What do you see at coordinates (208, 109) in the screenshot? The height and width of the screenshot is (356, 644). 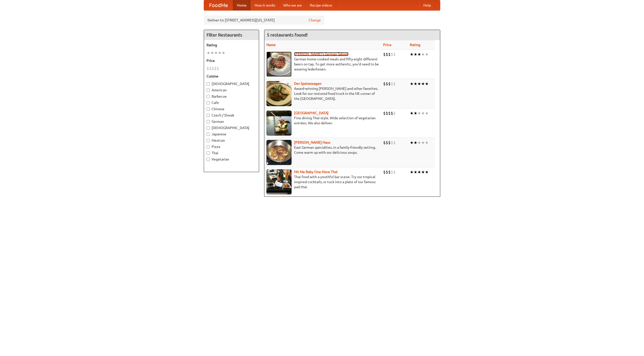 I see `input: Chinese` at bounding box center [208, 109].